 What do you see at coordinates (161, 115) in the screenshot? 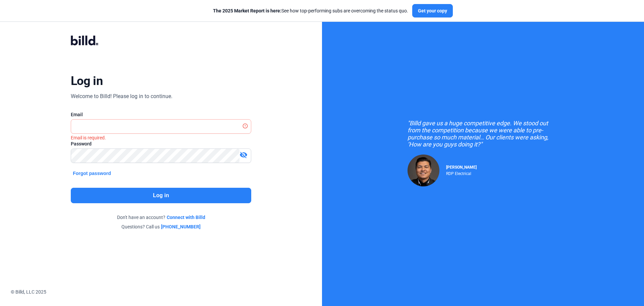
I see `div: Email` at bounding box center [161, 115].